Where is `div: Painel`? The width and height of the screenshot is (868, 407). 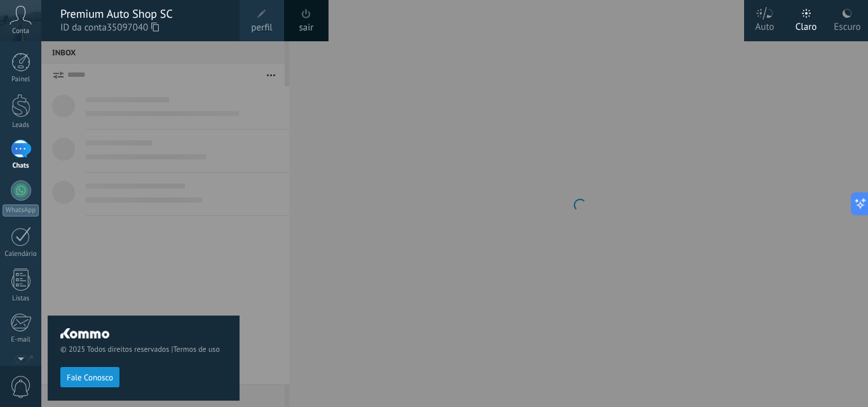
div: Painel is located at coordinates (21, 80).